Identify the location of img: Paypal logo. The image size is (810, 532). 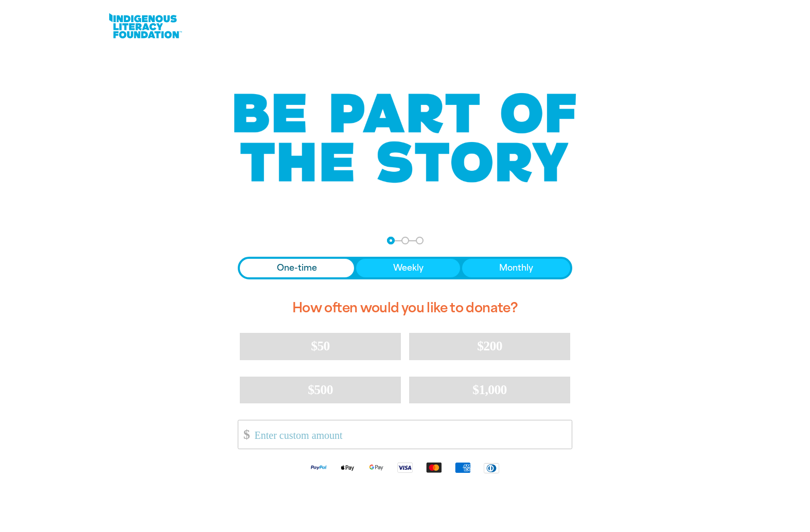
(318, 467).